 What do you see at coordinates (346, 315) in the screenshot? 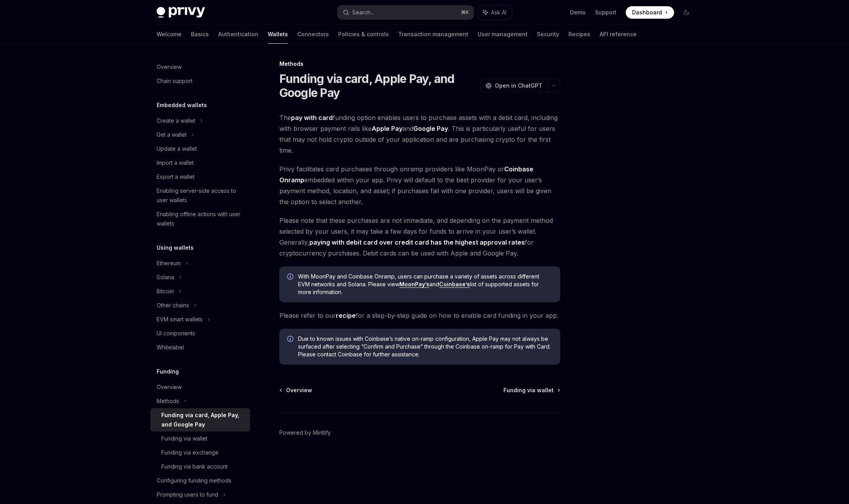
I see `a: recipe` at bounding box center [346, 315].